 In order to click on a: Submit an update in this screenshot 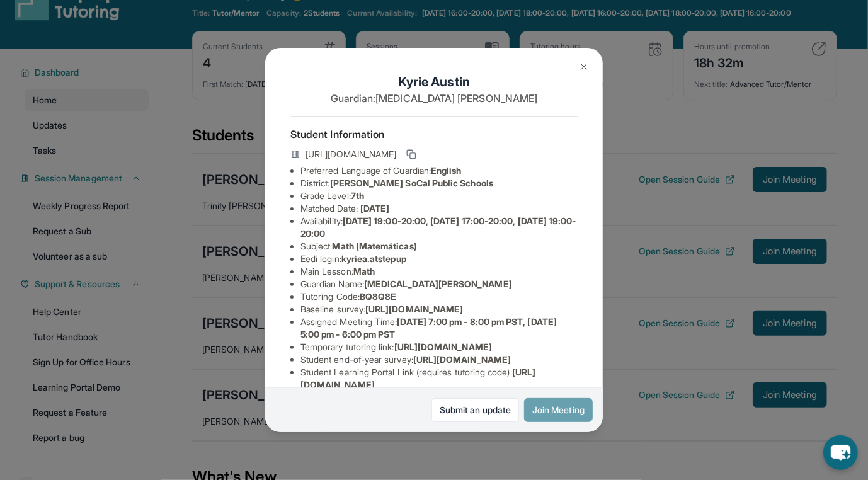, I will do `click(475, 410)`.